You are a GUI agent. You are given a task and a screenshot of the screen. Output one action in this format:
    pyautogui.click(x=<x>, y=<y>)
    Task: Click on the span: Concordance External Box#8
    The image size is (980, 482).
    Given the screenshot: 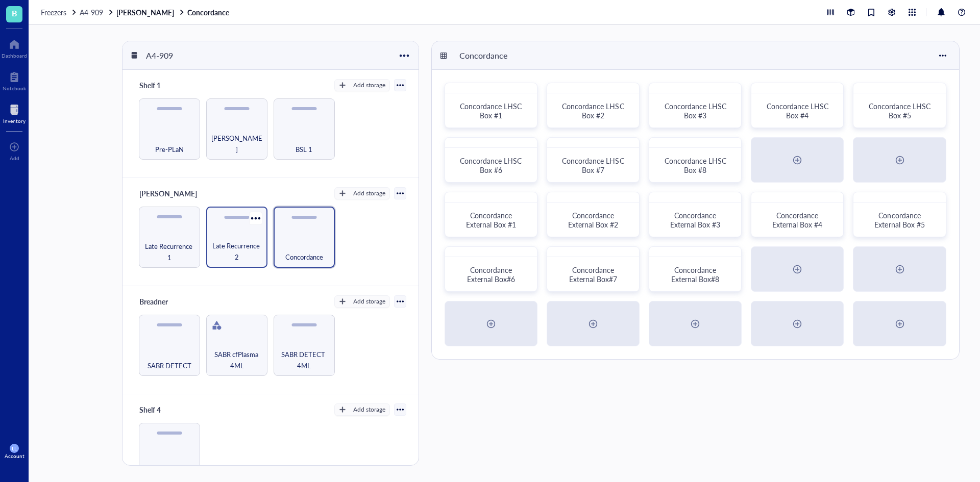 What is the action you would take?
    pyautogui.click(x=695, y=274)
    